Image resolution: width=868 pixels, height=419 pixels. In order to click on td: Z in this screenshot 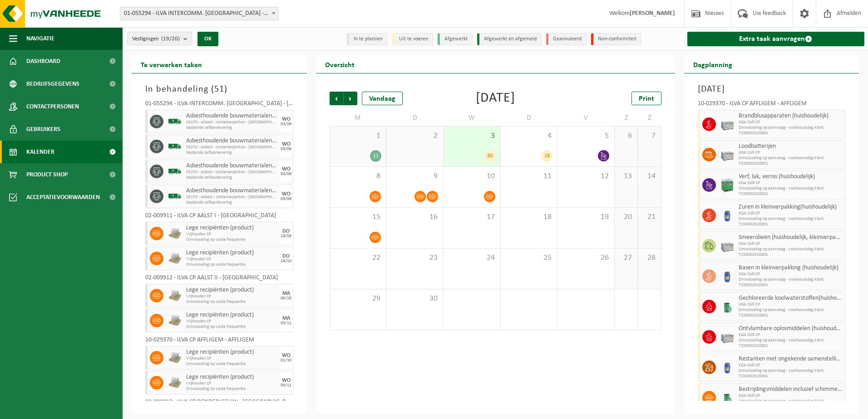, I will do `click(649, 118)`.